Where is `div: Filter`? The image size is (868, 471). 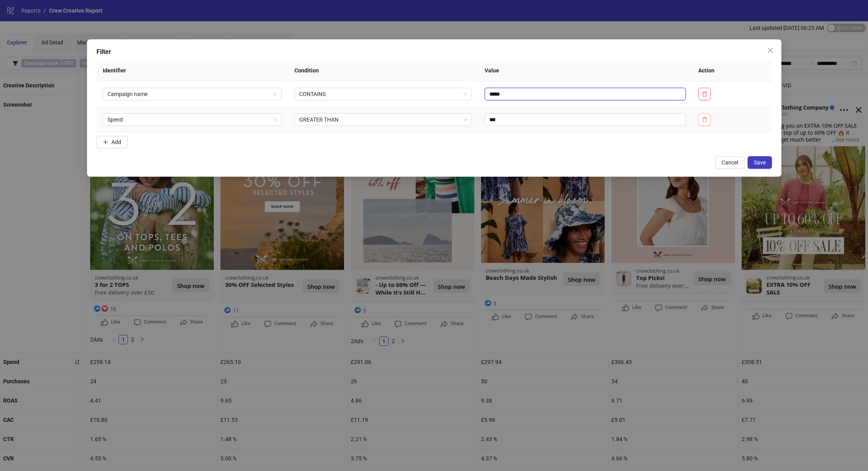 div: Filter is located at coordinates (434, 52).